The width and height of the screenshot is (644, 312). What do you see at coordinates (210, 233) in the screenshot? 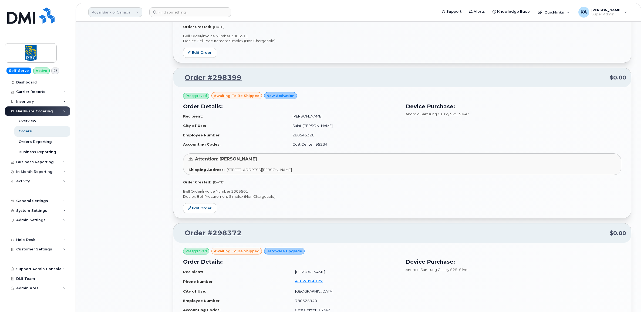
I see `a: Order #298372` at bounding box center [210, 233].